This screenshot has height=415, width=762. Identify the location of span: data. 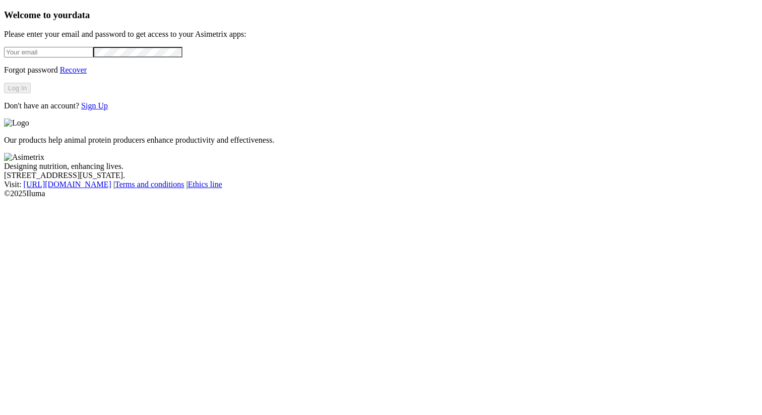
(81, 15).